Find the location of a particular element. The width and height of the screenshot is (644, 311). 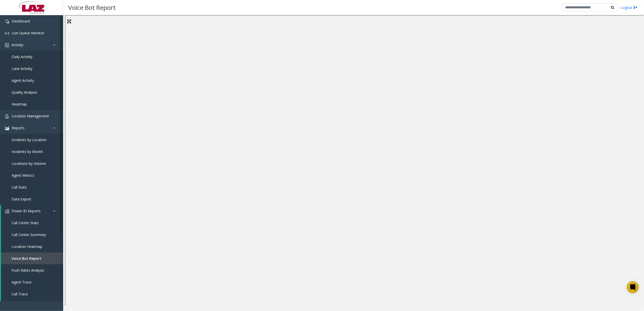

span: Dashboard is located at coordinates (21, 21).